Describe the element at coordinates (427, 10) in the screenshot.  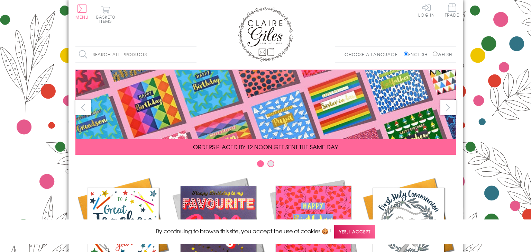
I see `a: Log In` at that location.